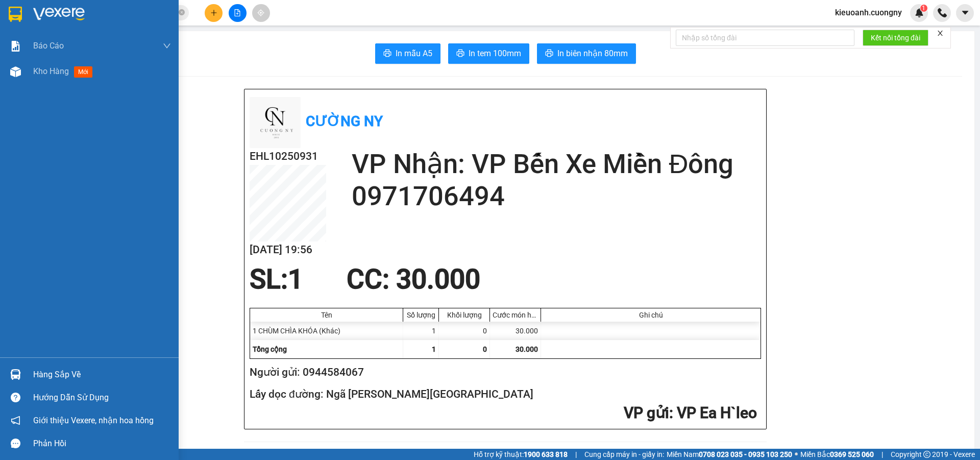  What do you see at coordinates (213, 13) in the screenshot?
I see `button: plus` at bounding box center [213, 13].